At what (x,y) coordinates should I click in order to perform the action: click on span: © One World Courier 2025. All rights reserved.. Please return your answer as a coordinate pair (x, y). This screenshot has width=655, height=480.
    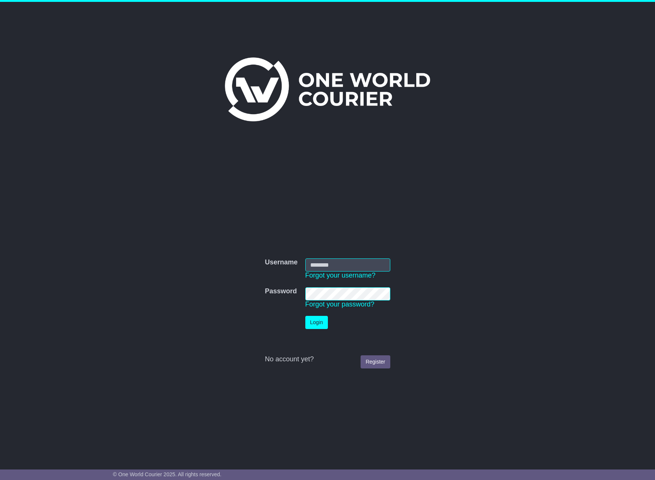
    Looking at the image, I should click on (167, 475).